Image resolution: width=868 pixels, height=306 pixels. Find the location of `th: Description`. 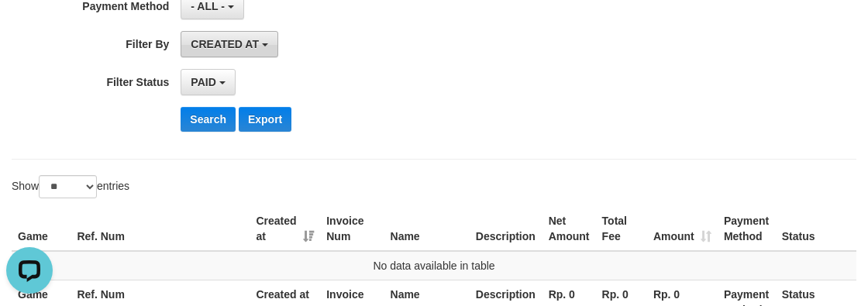

th: Description is located at coordinates (506, 229).